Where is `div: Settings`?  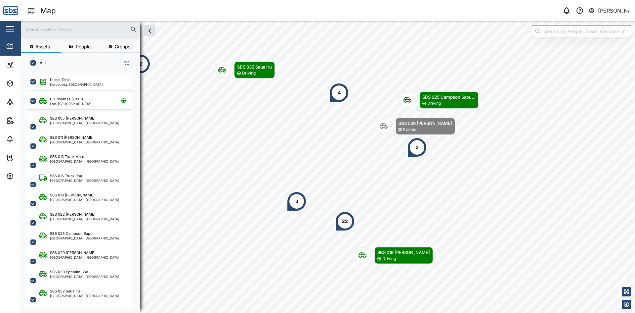
div: Settings is located at coordinates (29, 176).